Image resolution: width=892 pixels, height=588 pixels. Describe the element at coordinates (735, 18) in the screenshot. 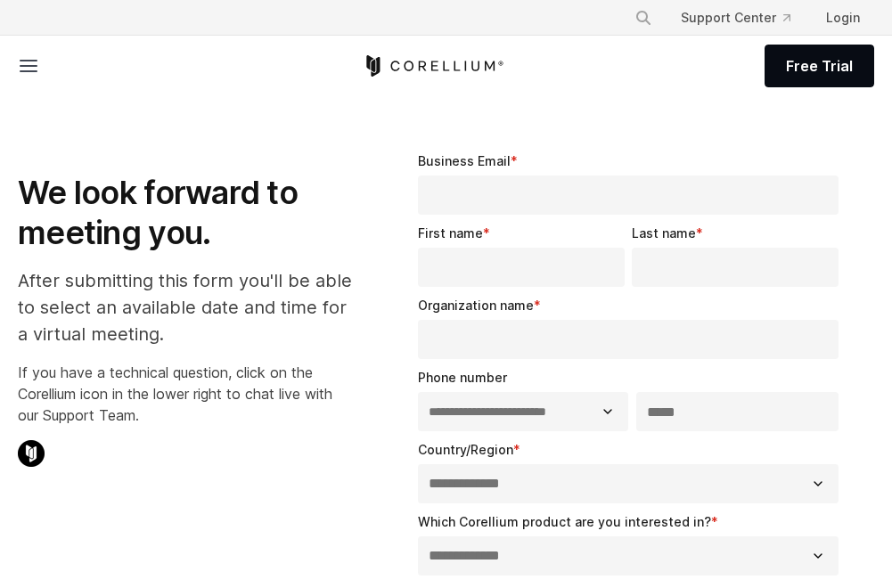

I see `a: Support Center` at that location.